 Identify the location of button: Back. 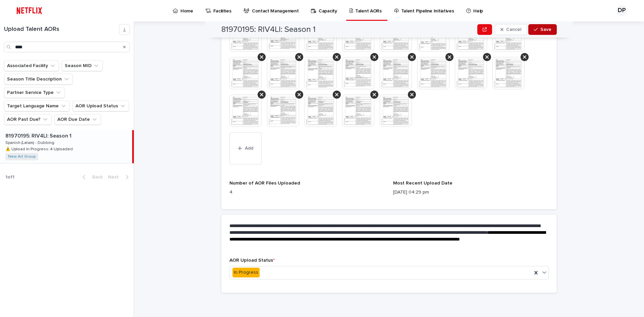
(91, 177).